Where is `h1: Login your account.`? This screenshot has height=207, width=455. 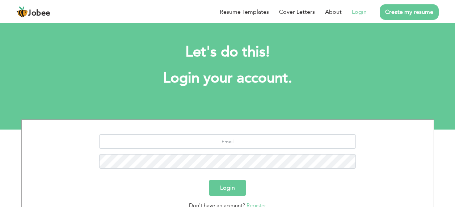
h1: Login your account. is located at coordinates (228, 78).